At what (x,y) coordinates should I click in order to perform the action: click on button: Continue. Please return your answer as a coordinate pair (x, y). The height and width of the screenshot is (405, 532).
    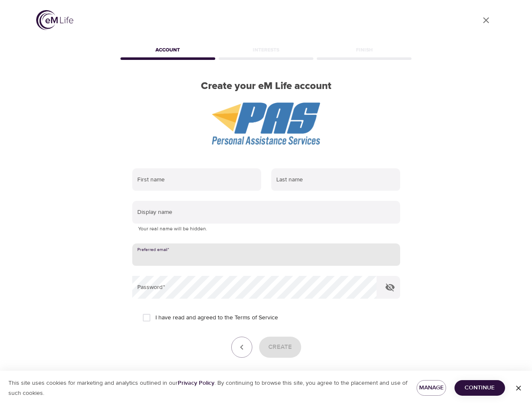
    Looking at the image, I should click on (480, 387).